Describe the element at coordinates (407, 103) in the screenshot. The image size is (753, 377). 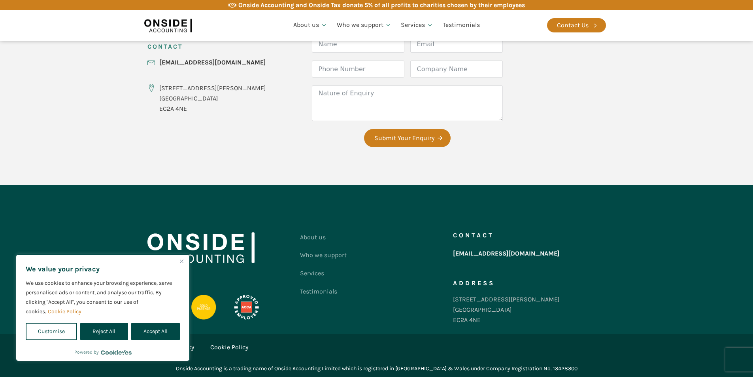
I see `textarea: Nature of Enquiry` at that location.